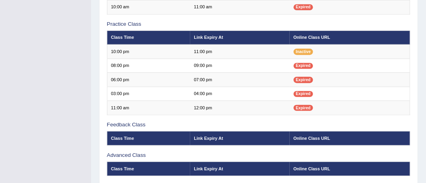 This screenshot has width=426, height=183. Describe the element at coordinates (149, 65) in the screenshot. I see `td: 08:00 pm` at that location.